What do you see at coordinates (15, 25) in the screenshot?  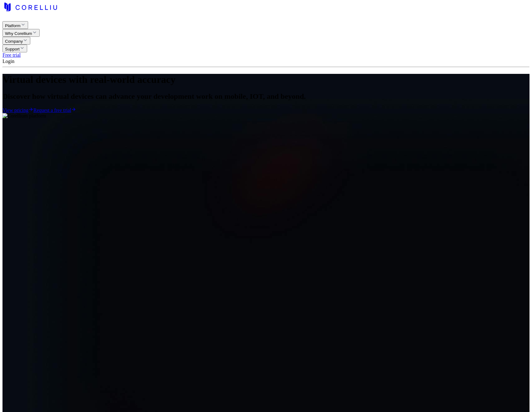 I see `button: Platform` at bounding box center [15, 25].